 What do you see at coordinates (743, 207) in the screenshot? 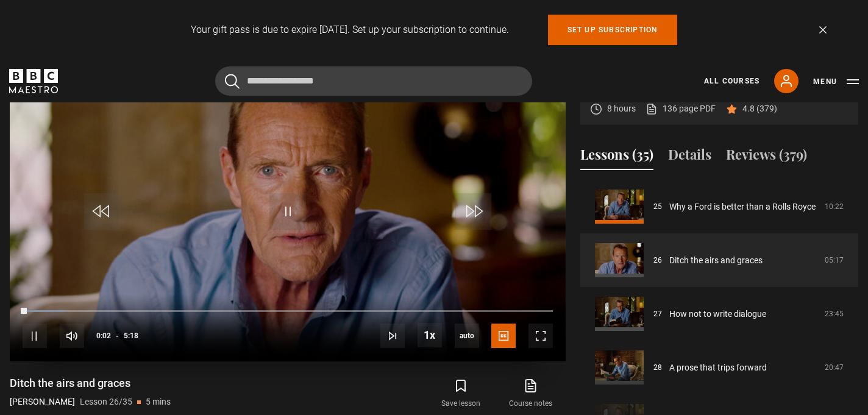
I see `a: Why a Ford is better than a Rolls Royce` at bounding box center [743, 207].